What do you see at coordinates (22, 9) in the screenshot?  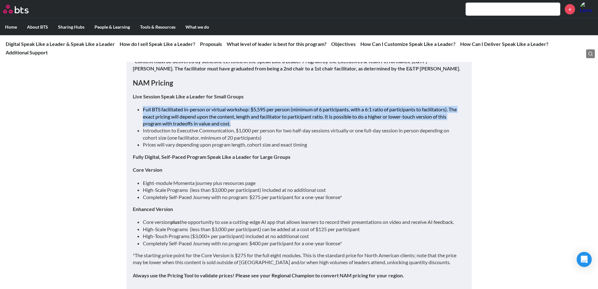 I see `a: Go home` at bounding box center [22, 9].